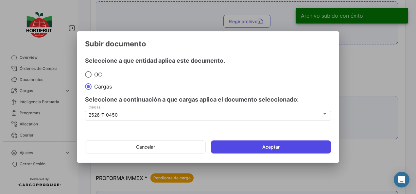 The width and height of the screenshot is (416, 194). I want to click on h4: Seleccione a que entidad aplica este documento., so click(155, 61).